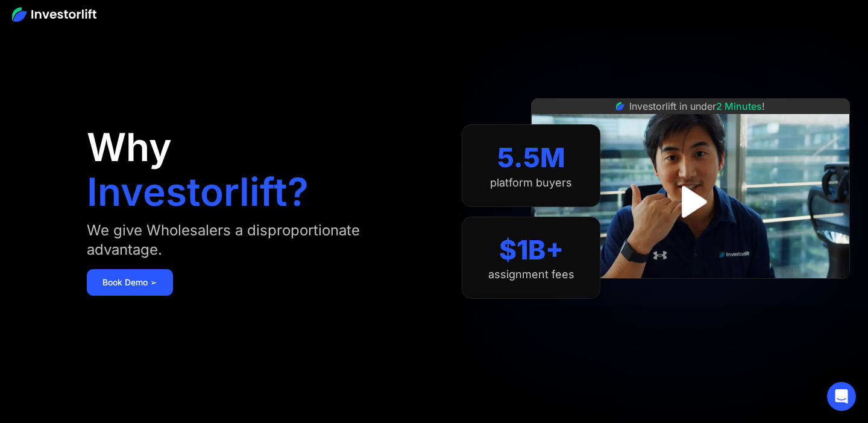 Image resolution: width=868 pixels, height=423 pixels. What do you see at coordinates (198, 192) in the screenshot?
I see `h1: Investorlift?` at bounding box center [198, 192].